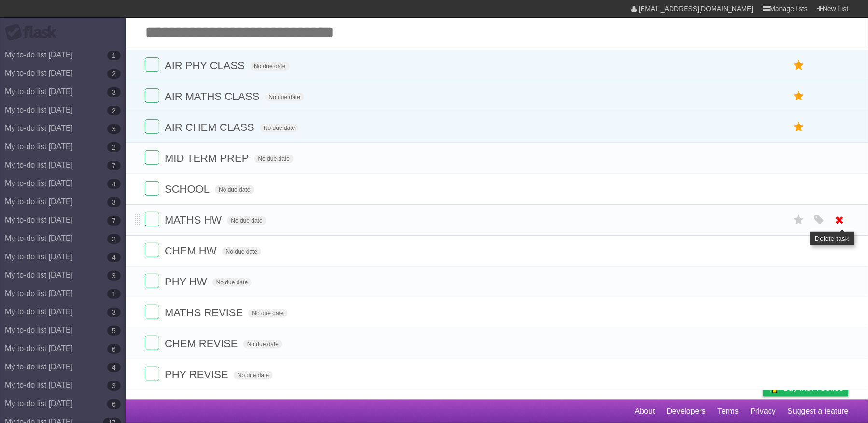  Describe the element at coordinates (187, 282) in the screenshot. I see `span: PHY HW` at that location.